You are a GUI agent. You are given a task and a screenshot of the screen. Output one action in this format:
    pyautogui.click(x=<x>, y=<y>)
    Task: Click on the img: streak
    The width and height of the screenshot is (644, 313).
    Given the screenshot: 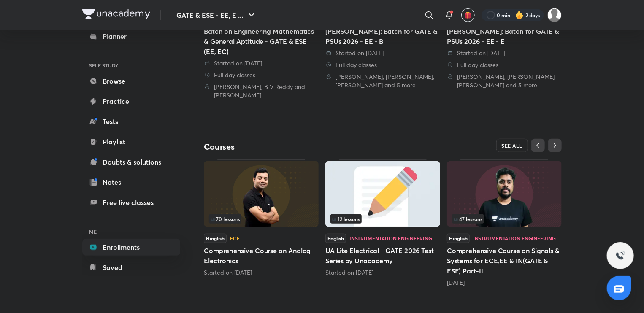 What is the action you would take?
    pyautogui.click(x=520, y=15)
    